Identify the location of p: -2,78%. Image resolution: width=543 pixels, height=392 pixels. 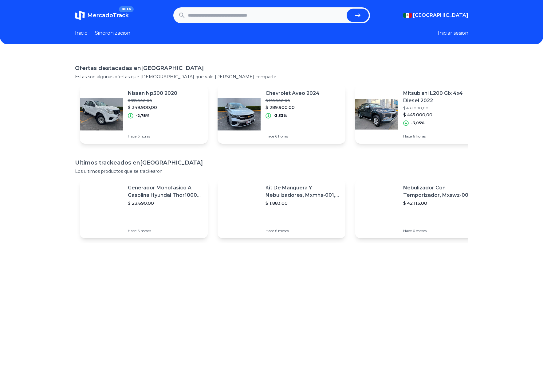
(142, 116).